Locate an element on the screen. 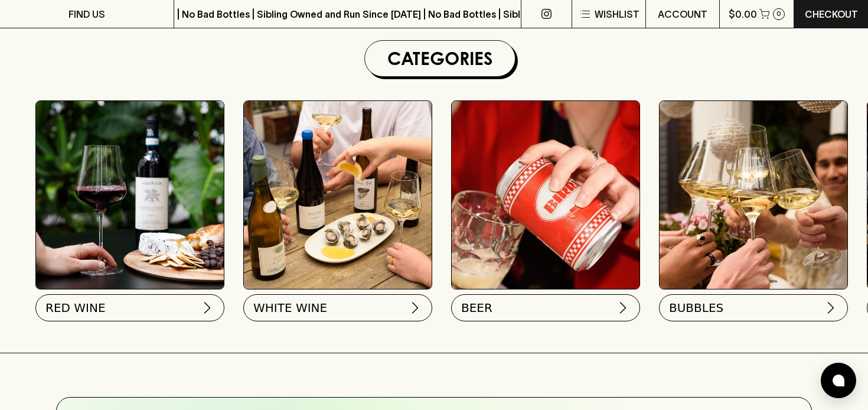 This screenshot has height=410, width=868. p: $0.00 is located at coordinates (743, 14).